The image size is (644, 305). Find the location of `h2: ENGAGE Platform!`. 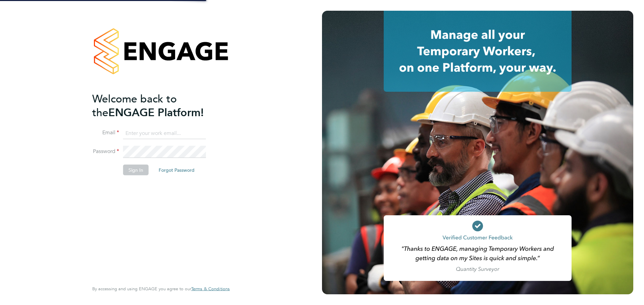

h2: ENGAGE Platform! is located at coordinates (158, 105).